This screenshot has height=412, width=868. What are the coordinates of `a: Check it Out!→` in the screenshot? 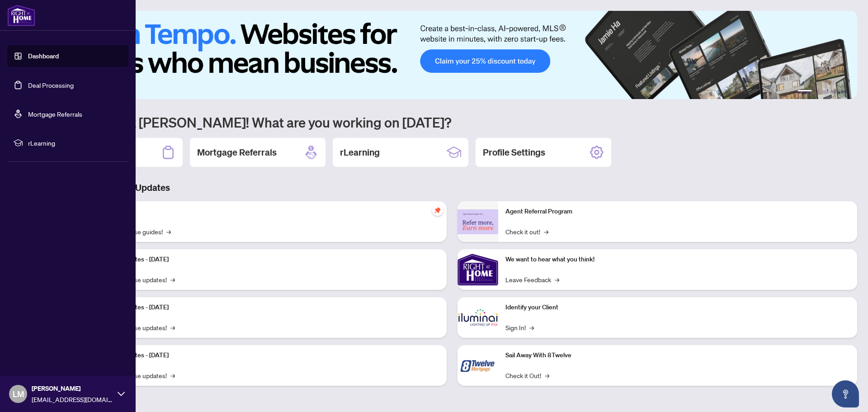 It's located at (527, 375).